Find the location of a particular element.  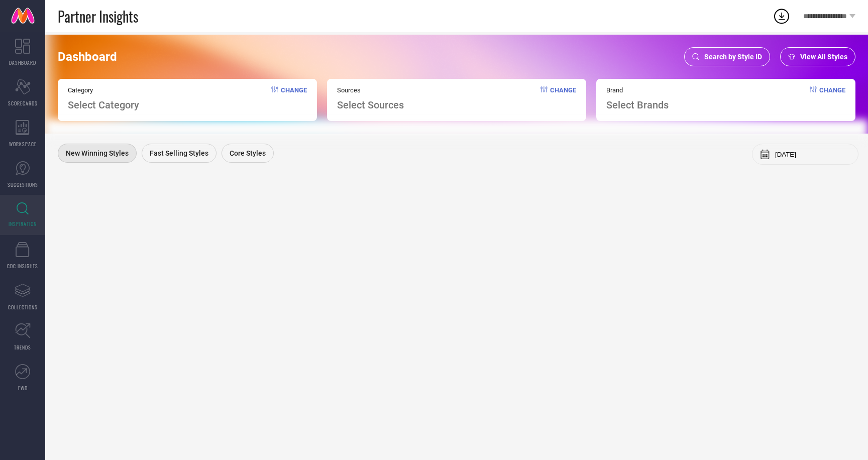

div: Open download list is located at coordinates (781, 16).